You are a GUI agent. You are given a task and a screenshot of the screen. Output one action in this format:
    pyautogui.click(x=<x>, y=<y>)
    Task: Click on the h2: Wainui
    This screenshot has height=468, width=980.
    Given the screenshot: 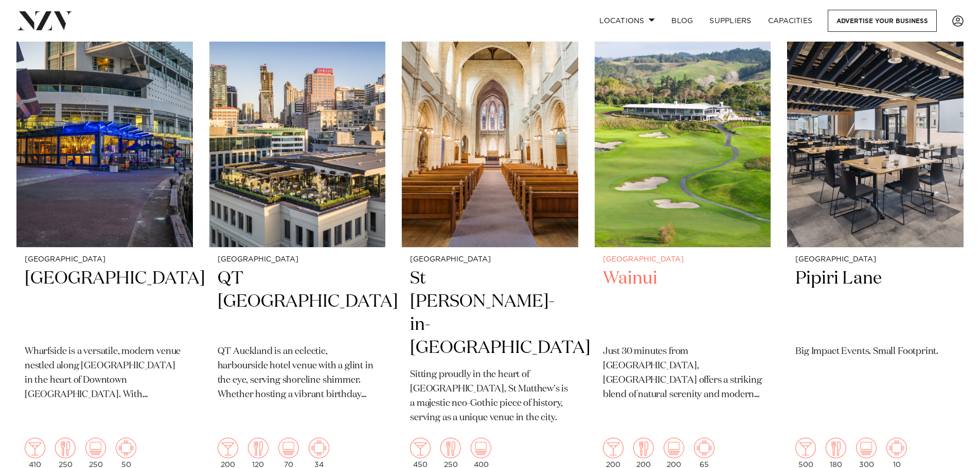 What is the action you would take?
    pyautogui.click(x=683, y=302)
    